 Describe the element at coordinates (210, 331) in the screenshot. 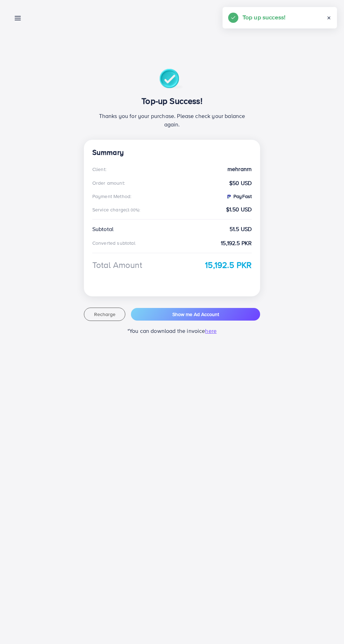

I see `span: here` at that location.